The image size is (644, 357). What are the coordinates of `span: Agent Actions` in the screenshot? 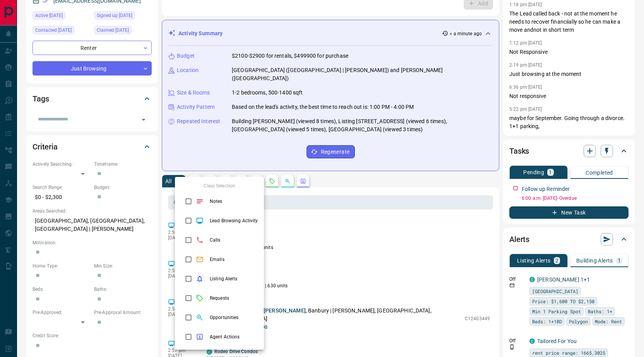 It's located at (234, 337).